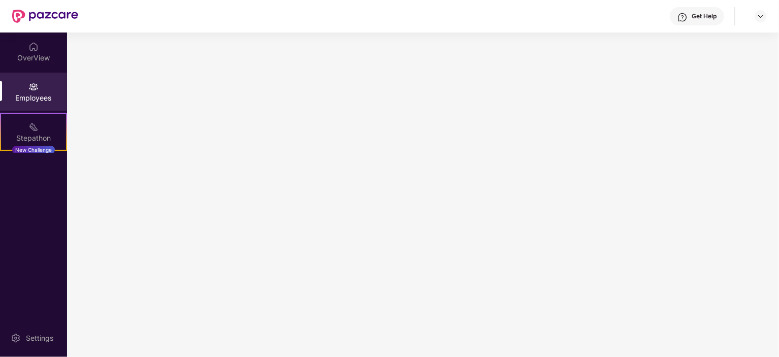 This screenshot has width=779, height=357. I want to click on img: svg+xml;base64,PHN2ZyB4bWxucz0iaHR0cDovL3d3dy53My5vcmcvMjAwMC9zdmciIHdpZHRoPSIyMSIgaGVpZ2h0PSIyMC..., so click(34, 127).